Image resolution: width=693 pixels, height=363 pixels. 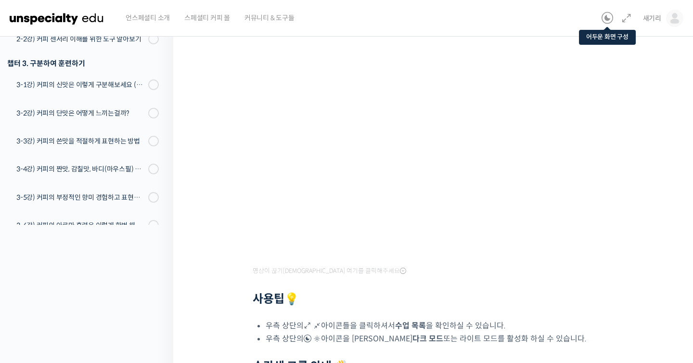 What do you see at coordinates (33, 295) in the screenshot?
I see `a: 홈` at bounding box center [33, 295].